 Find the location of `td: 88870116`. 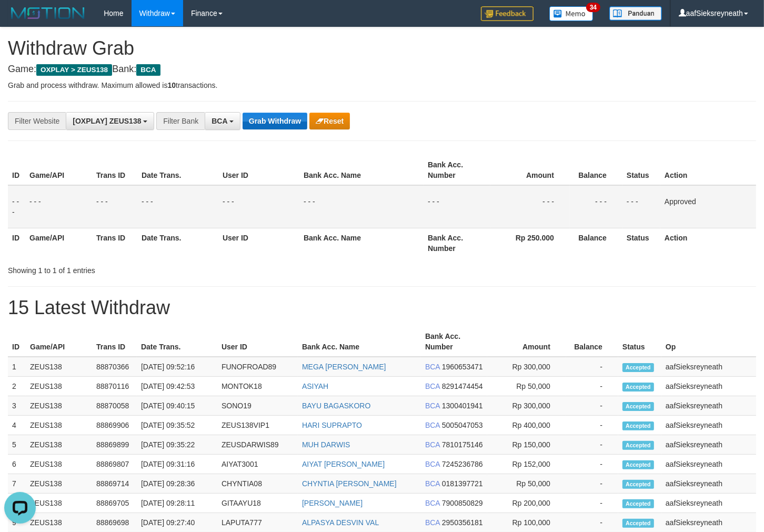

td: 88870116 is located at coordinates (114, 386).